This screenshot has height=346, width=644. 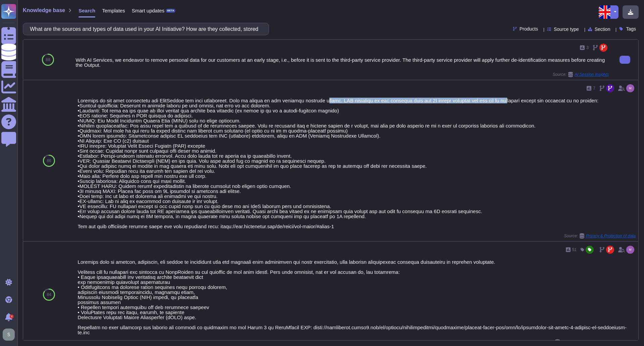 I want to click on span: Section, so click(x=602, y=29).